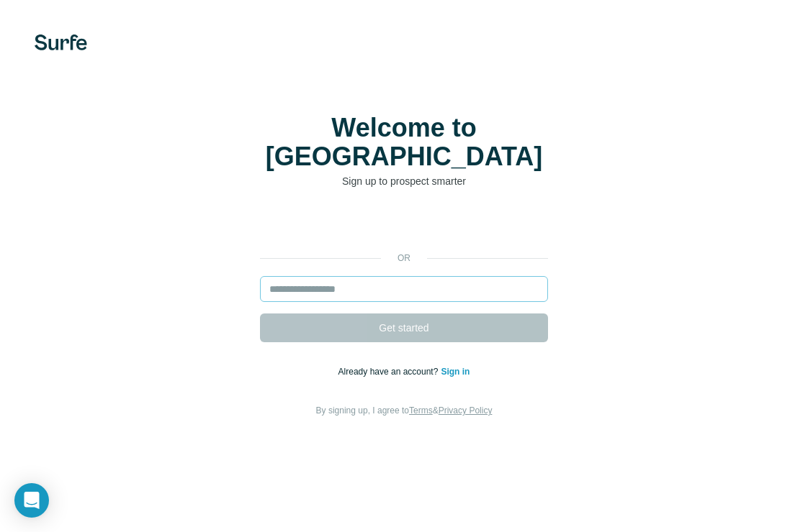 The height and width of the screenshot is (532, 808). I want to click on p: or, so click(404, 259).